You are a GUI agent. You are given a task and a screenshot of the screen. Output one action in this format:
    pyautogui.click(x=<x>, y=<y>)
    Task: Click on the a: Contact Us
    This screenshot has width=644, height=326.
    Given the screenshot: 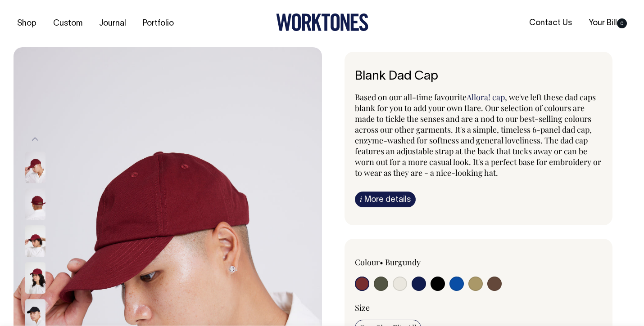 What is the action you would take?
    pyautogui.click(x=551, y=23)
    